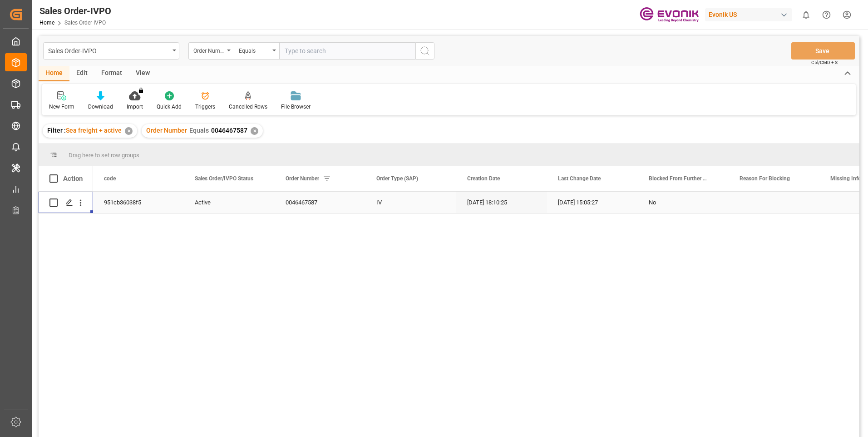 This screenshot has width=868, height=437. What do you see at coordinates (347, 51) in the screenshot?
I see `input: Type to search` at bounding box center [347, 51].